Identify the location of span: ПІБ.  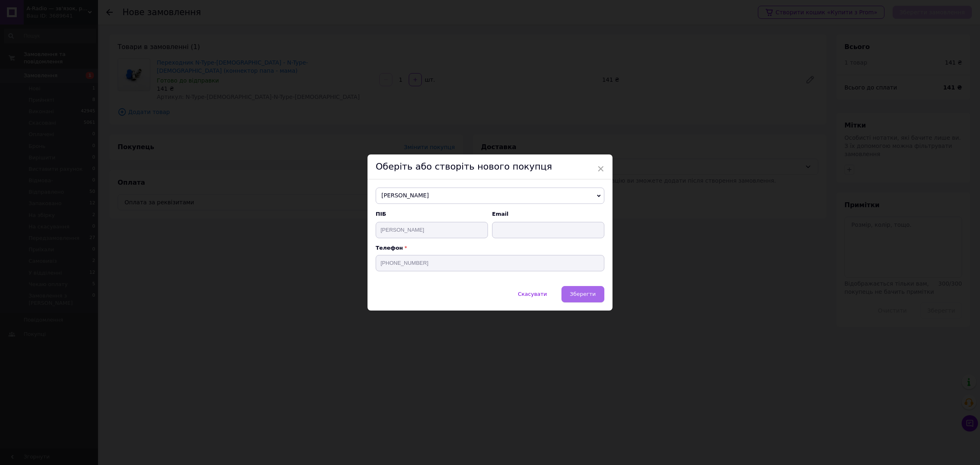
(432, 214).